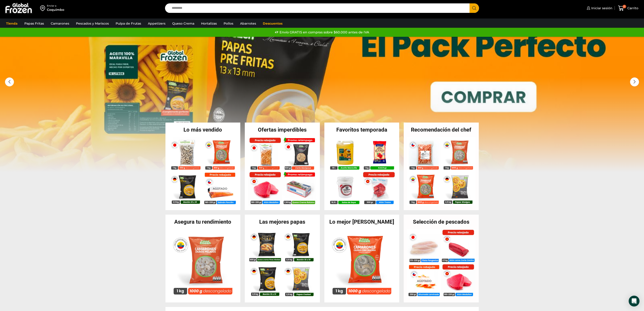  What do you see at coordinates (44, 8) in the screenshot?
I see `img: address-field-icon.svg` at bounding box center [44, 8].